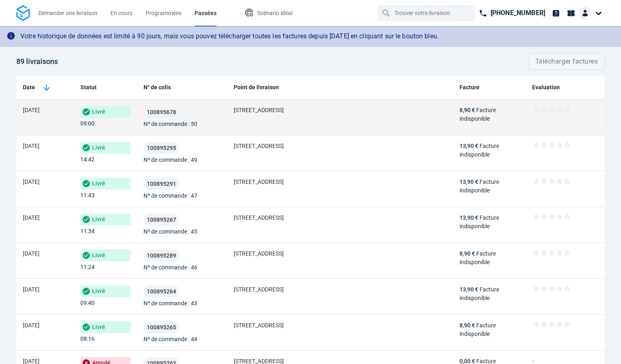  Describe the element at coordinates (87, 231) in the screenshot. I see `span: 11:34` at that location.